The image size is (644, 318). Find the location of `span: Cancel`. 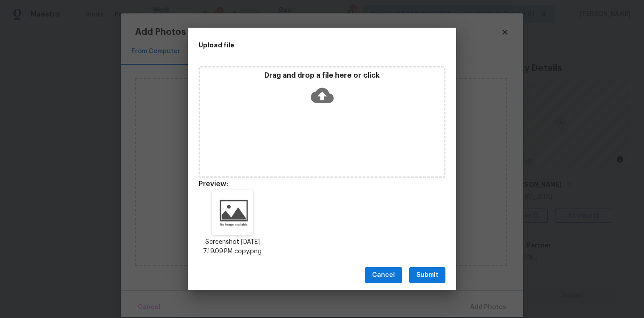

span: Cancel is located at coordinates (383, 275).